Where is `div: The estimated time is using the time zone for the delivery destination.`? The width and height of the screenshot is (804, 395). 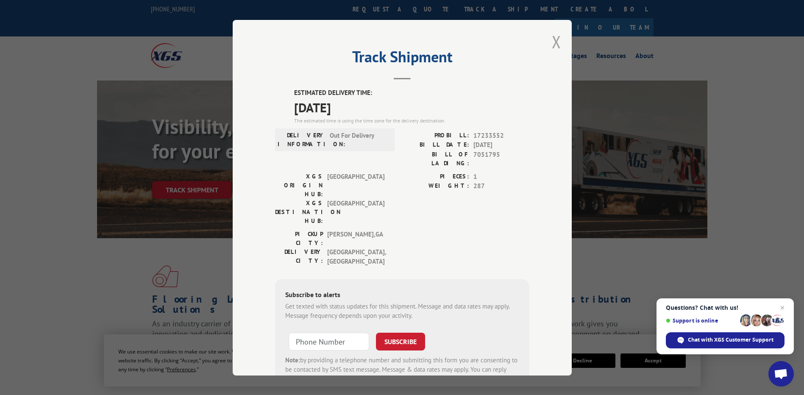
div: The estimated time is using the time zone for the delivery destination. is located at coordinates (411, 120).